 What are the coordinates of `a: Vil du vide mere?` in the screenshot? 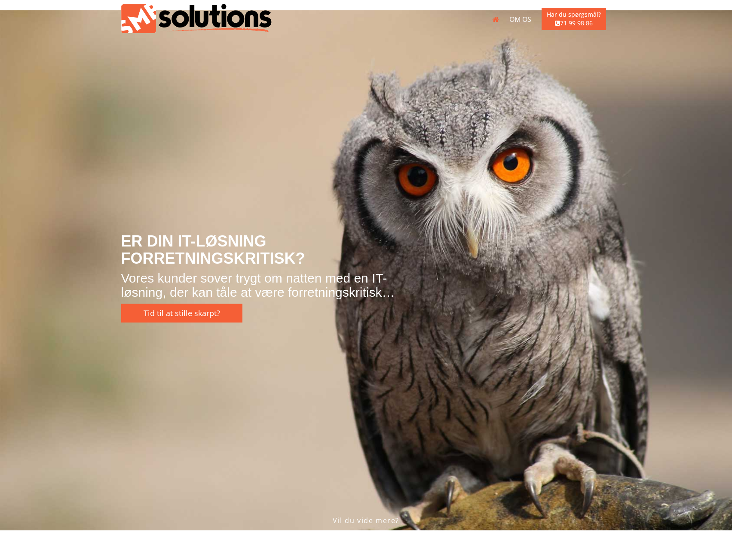 It's located at (366, 503).